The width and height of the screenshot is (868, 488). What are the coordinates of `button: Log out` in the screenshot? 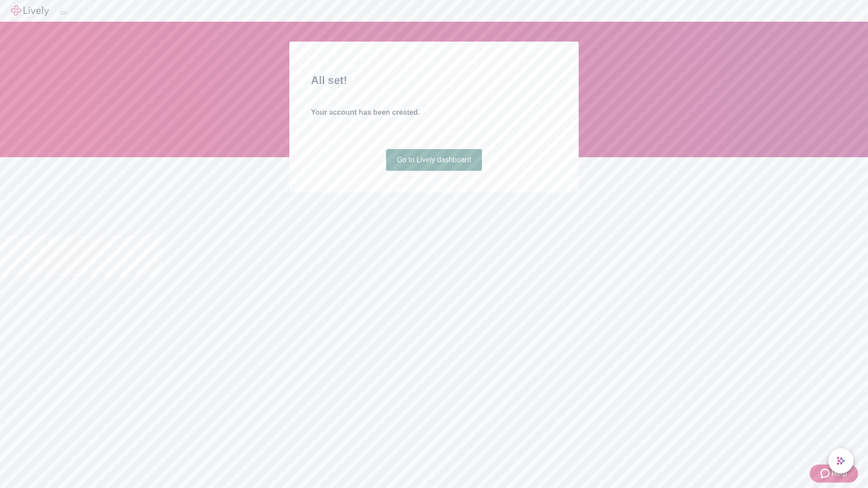 It's located at (64, 13).